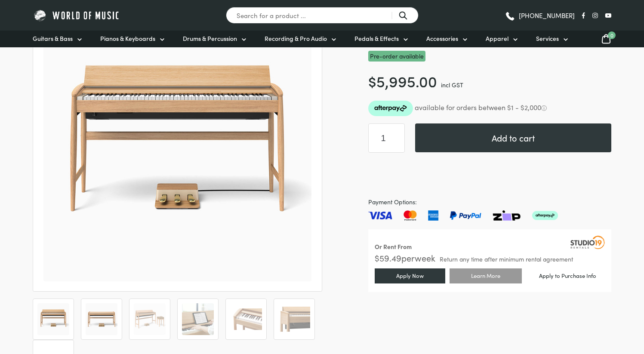 The image size is (644, 354). What do you see at coordinates (296, 38) in the screenshot?
I see `span: Recording & Pro Audio` at bounding box center [296, 38].